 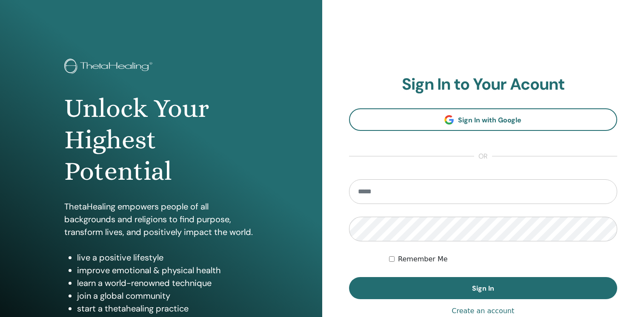 What do you see at coordinates (161, 140) in the screenshot?
I see `h1: Unlock Your Highest Potential` at bounding box center [161, 140].